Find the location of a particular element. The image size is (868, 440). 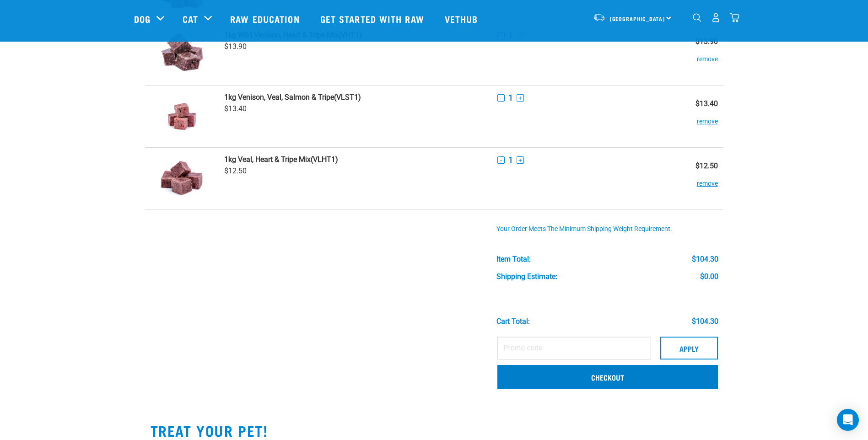

td: $13.90 is located at coordinates (694, 54).